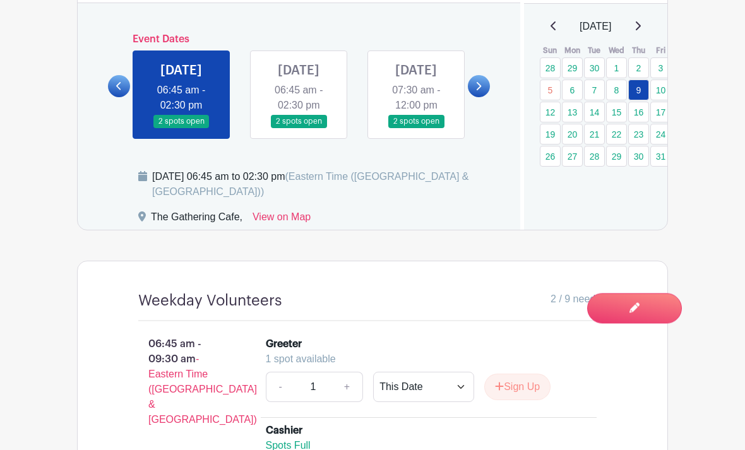 The height and width of the screenshot is (450, 745). What do you see at coordinates (550, 90) in the screenshot?
I see `a: 5` at bounding box center [550, 90].